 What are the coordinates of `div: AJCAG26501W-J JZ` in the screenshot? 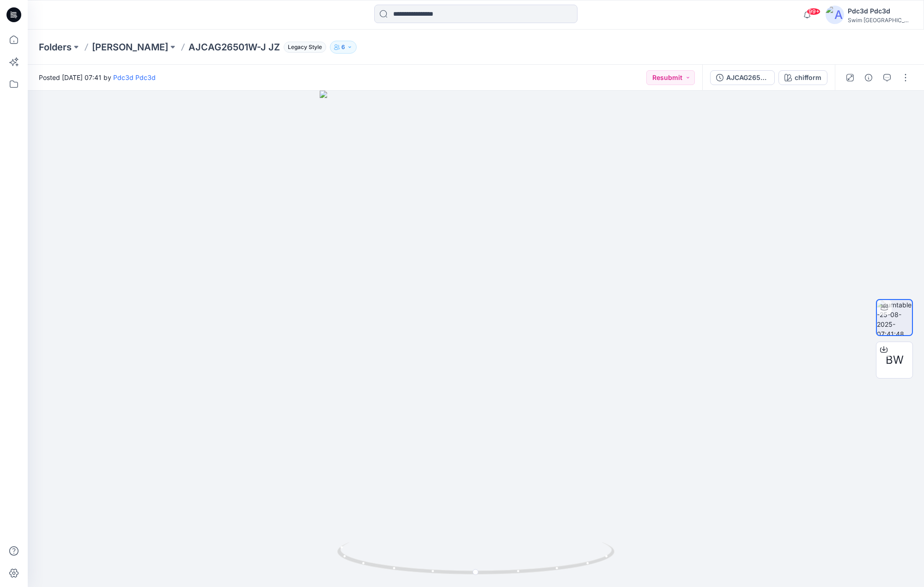 It's located at (748, 78).